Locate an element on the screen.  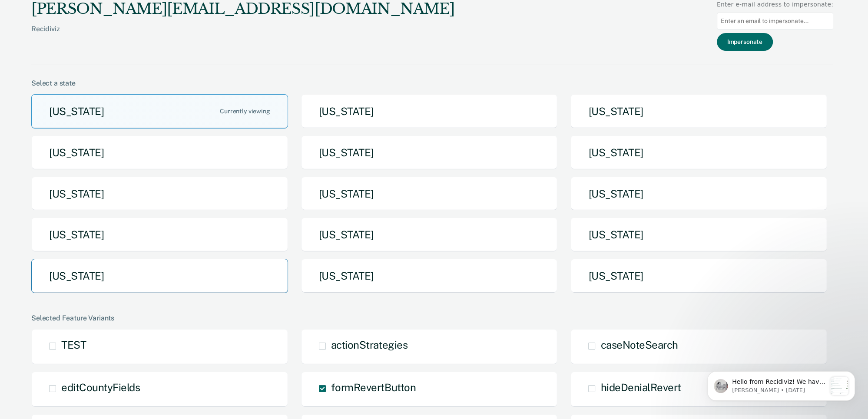
button: Impersonate is located at coordinates (745, 42).